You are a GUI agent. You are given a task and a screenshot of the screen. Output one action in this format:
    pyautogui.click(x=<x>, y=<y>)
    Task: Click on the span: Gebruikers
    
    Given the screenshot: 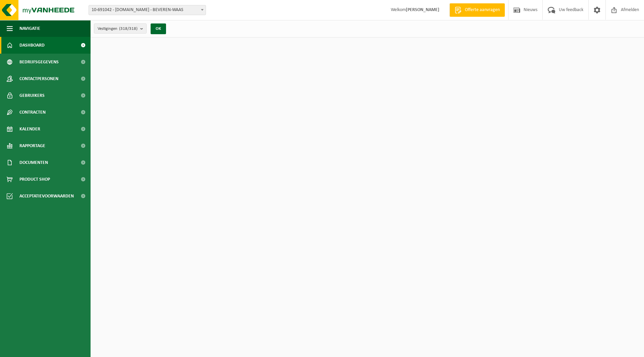 What is the action you would take?
    pyautogui.click(x=32, y=96)
    